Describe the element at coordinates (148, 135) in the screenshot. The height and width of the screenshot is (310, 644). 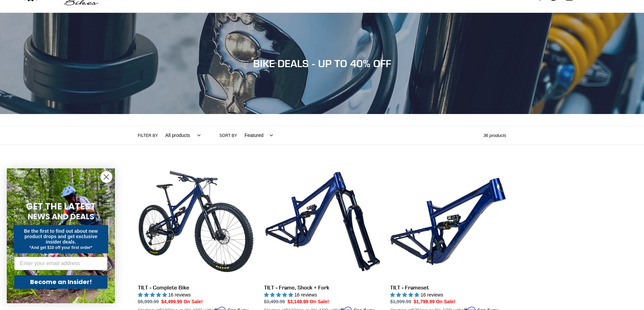
I see `label: Filter by` at that location.